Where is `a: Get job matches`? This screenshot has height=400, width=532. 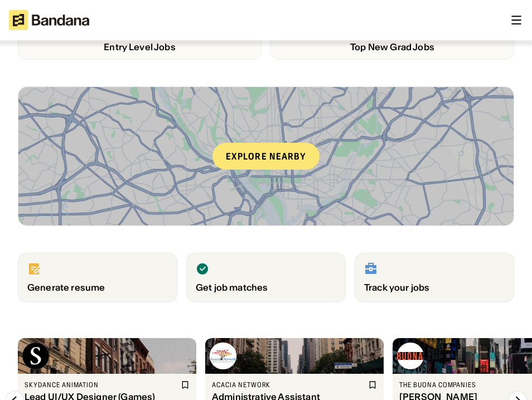 a: Get job matches is located at coordinates (266, 277).